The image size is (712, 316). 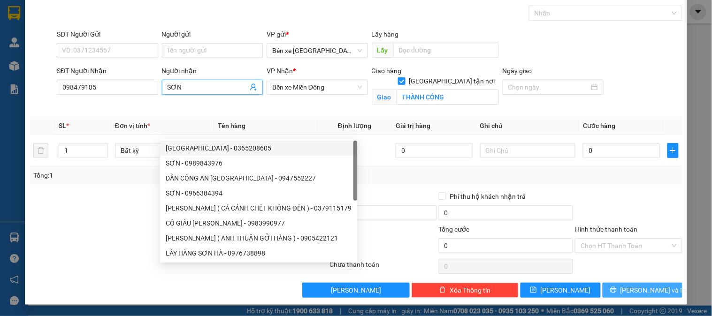 What do you see at coordinates (231, 126) in the screenshot?
I see `span: Tên hàng` at bounding box center [231, 126].